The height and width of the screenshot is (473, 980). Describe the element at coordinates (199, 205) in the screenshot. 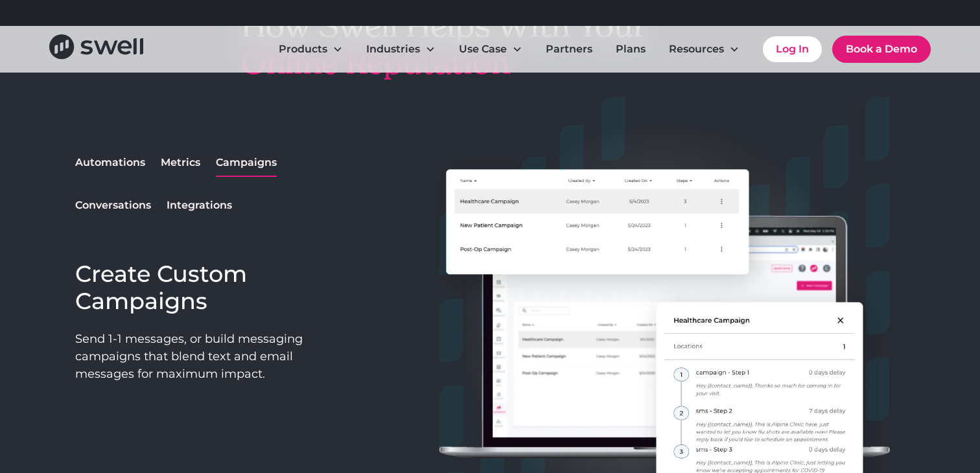

I see `div: Integrations` at that location.